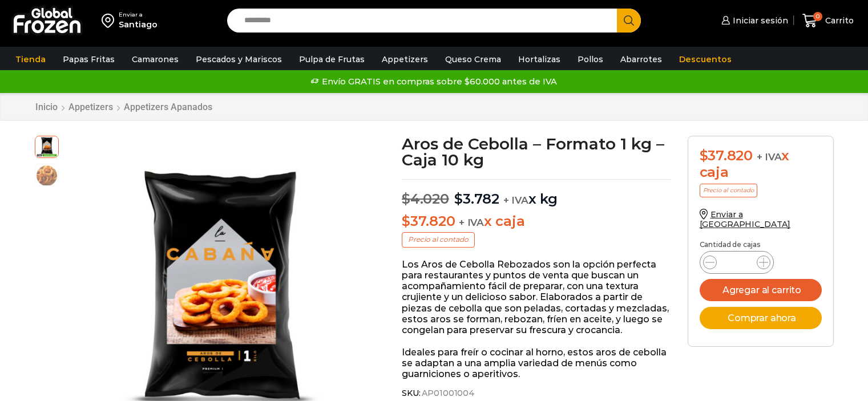  What do you see at coordinates (89, 60) in the screenshot?
I see `a: Papas Fritas` at bounding box center [89, 60].